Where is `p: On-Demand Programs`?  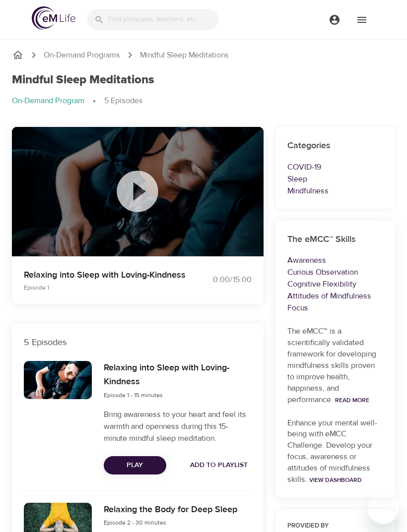
p: On-Demand Programs is located at coordinates (82, 55).